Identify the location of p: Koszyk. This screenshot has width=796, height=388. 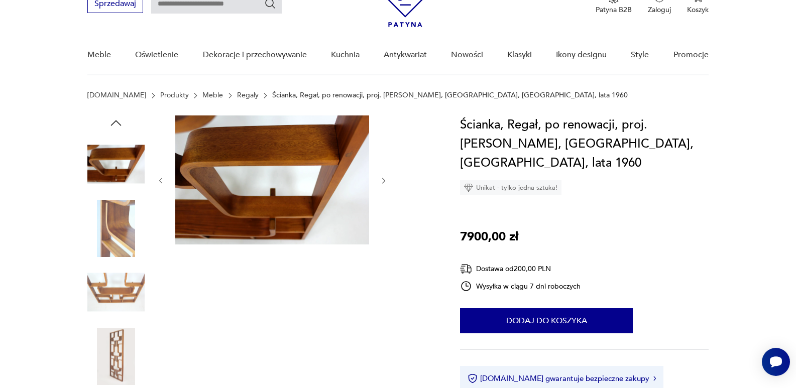
(698, 10).